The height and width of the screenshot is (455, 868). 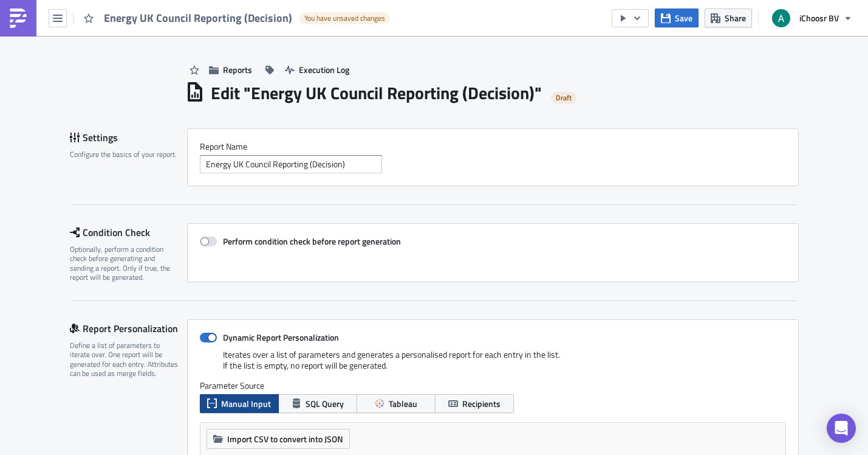 I want to click on span: Recipients, so click(x=481, y=403).